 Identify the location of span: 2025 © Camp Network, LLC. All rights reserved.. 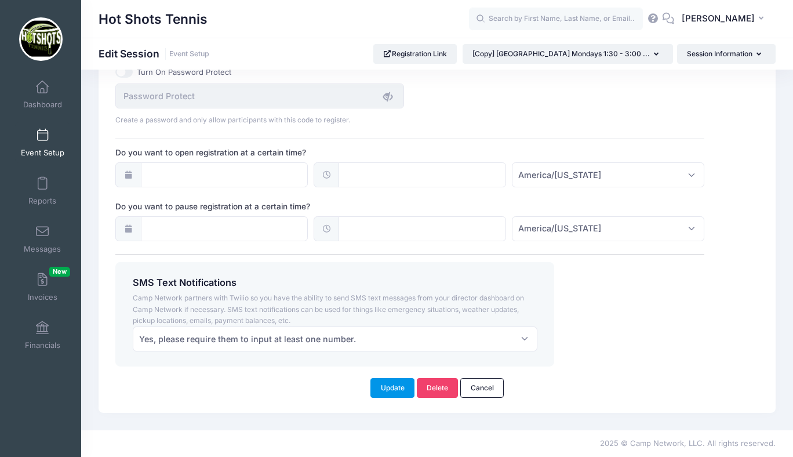
(687, 443).